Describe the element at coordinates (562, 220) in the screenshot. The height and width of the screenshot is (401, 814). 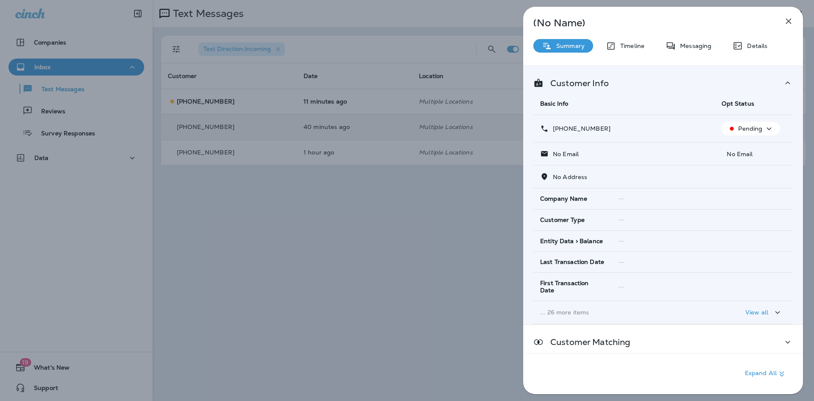
I see `span: Customer Type` at that location.